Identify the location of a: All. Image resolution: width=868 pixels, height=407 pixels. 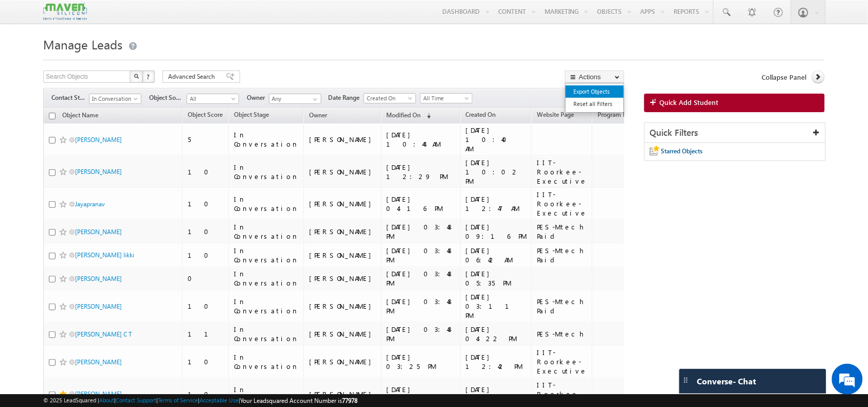
(213, 99).